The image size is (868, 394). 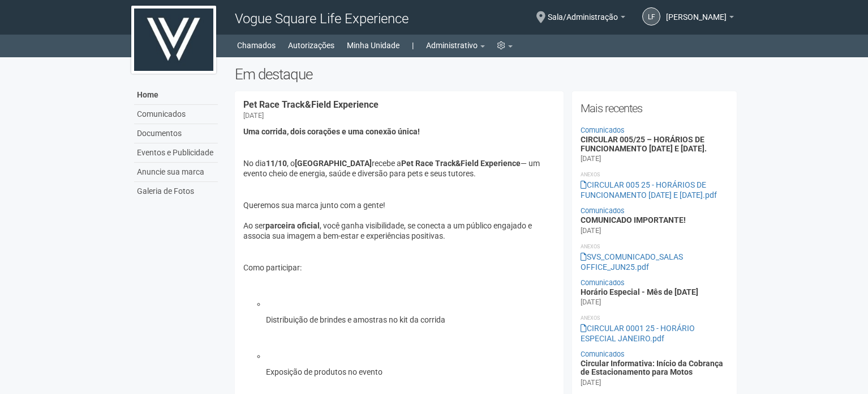 I want to click on img: logo.jpg, so click(x=173, y=40).